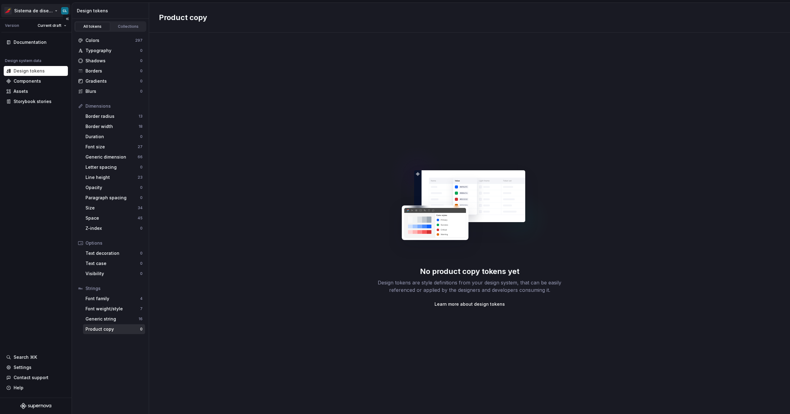 The image size is (790, 414). I want to click on div: Dimensions, so click(114, 106).